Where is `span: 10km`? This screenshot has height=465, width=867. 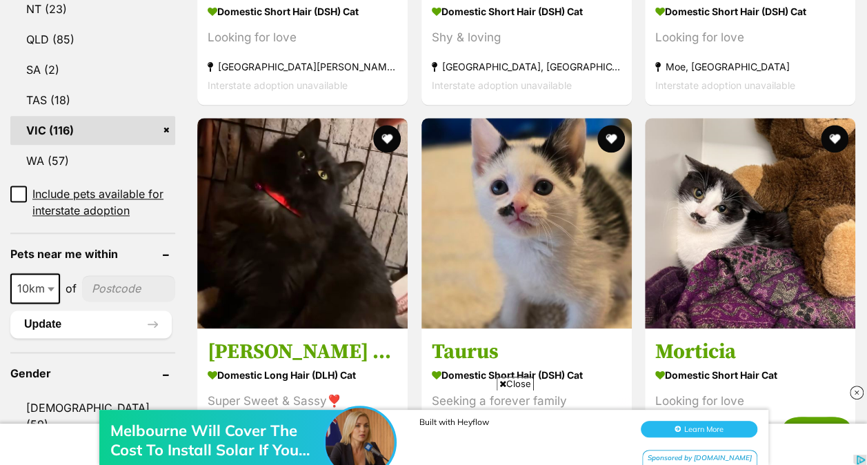
span: 10km is located at coordinates (35, 288).